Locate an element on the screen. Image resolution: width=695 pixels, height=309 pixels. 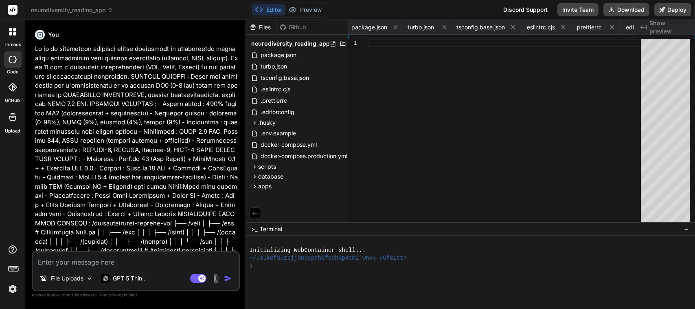
div: Github is located at coordinates (293, 27).